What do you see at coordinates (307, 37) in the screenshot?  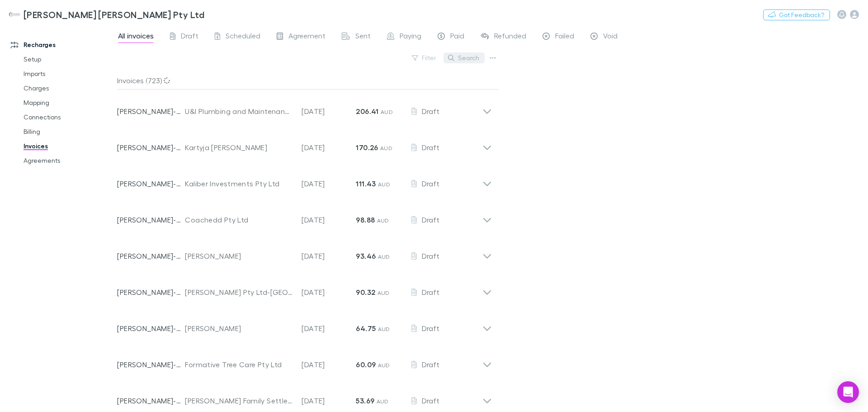 I see `span: Agreement` at bounding box center [307, 37].